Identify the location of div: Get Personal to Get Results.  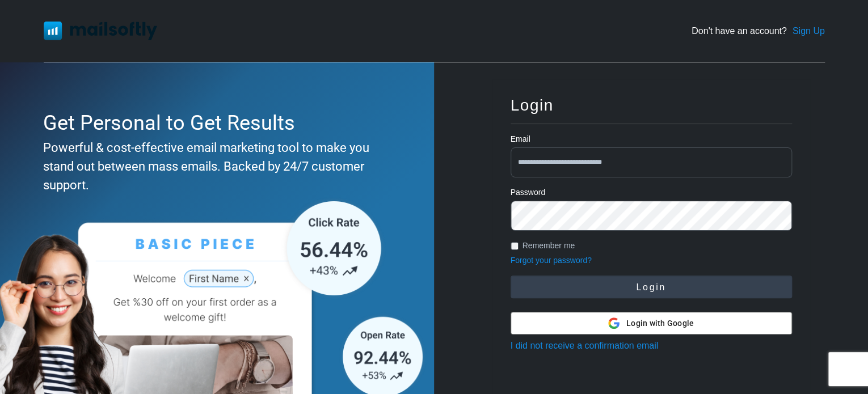
(214, 123).